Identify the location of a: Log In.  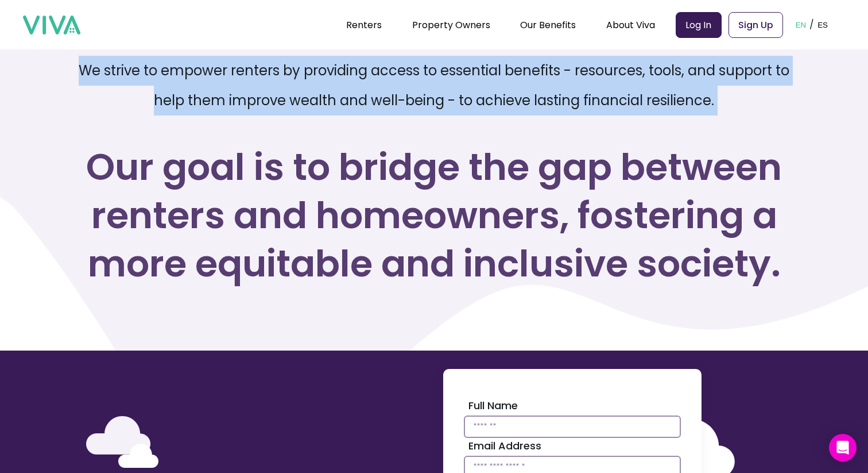
(699, 25).